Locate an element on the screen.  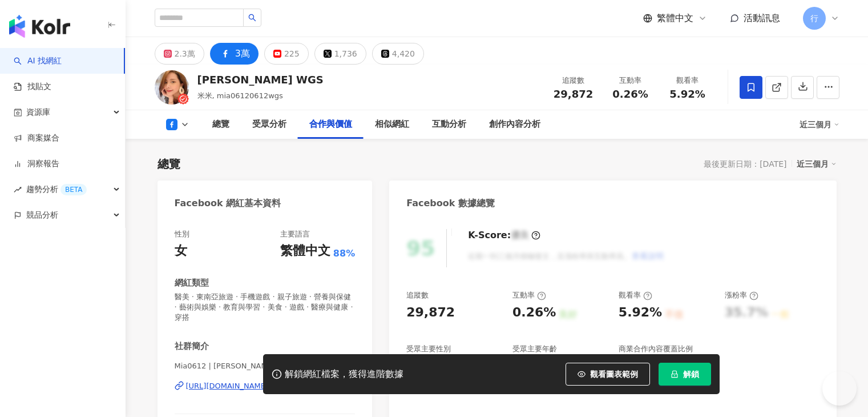
span: 競品分析 is located at coordinates (43, 214).